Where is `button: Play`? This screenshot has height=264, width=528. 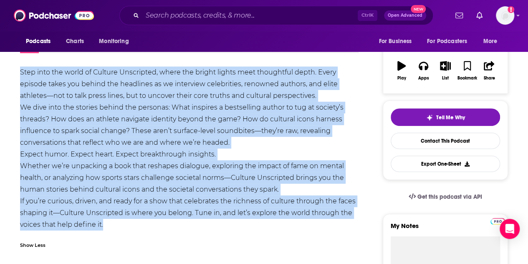 button: Play is located at coordinates (402, 71).